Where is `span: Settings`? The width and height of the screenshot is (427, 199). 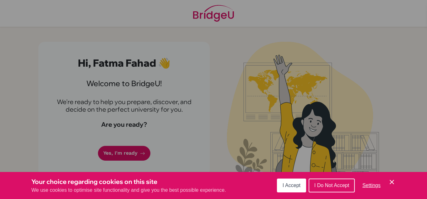 span: Settings is located at coordinates (371, 185).